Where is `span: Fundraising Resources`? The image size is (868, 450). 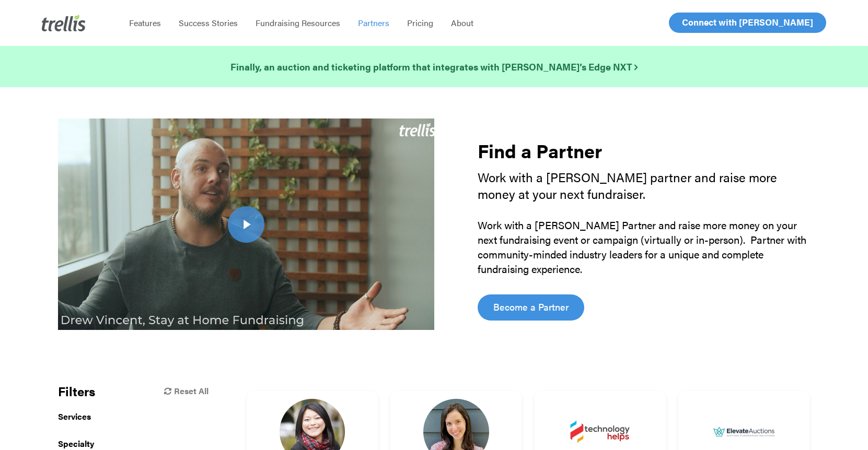 span: Fundraising Resources is located at coordinates (298, 22).